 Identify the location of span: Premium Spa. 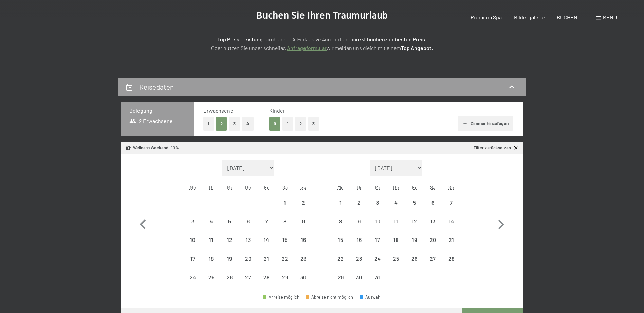
(486, 17).